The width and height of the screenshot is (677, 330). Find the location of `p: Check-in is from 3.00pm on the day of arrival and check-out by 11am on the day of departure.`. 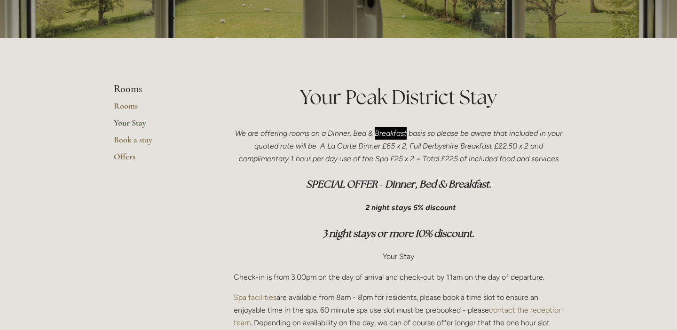

p: Check-in is from 3.00pm on the day of arrival and check-out by 11am on the day of departure. is located at coordinates (398, 277).